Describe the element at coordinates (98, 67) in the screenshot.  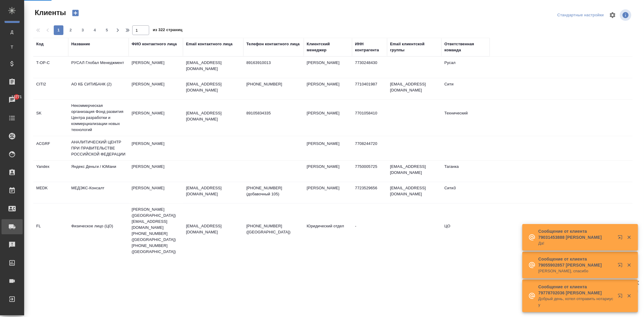
I see `td: РУСАЛ Глобал Менеджмент` at that location.